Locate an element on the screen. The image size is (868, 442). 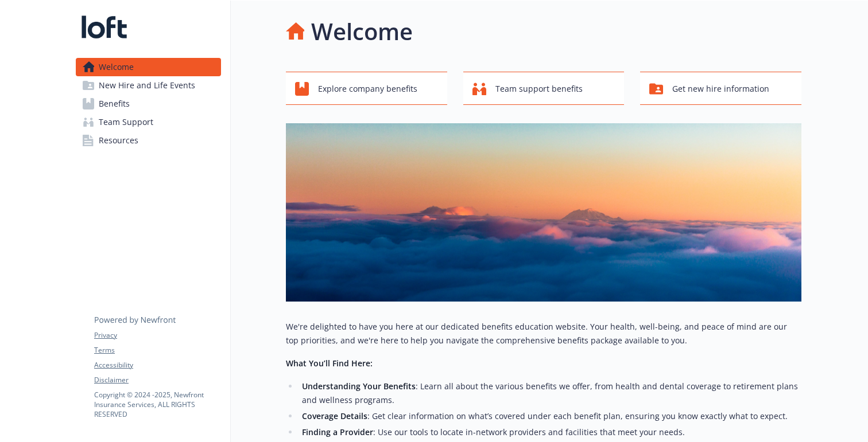
button: Explore company benefits is located at coordinates (366, 89).